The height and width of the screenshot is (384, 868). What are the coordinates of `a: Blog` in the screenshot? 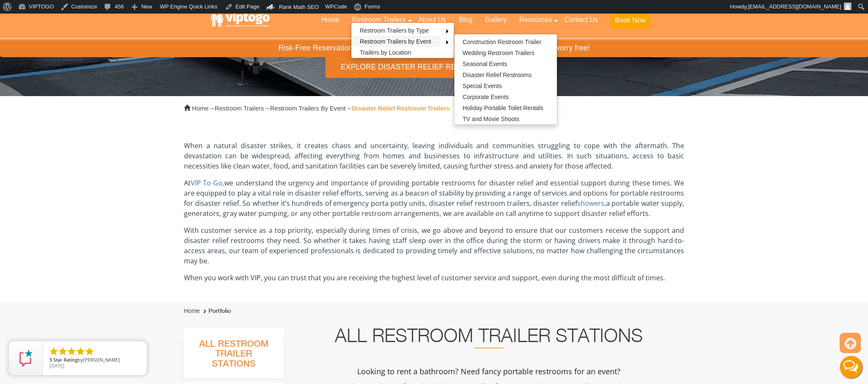 It's located at (466, 20).